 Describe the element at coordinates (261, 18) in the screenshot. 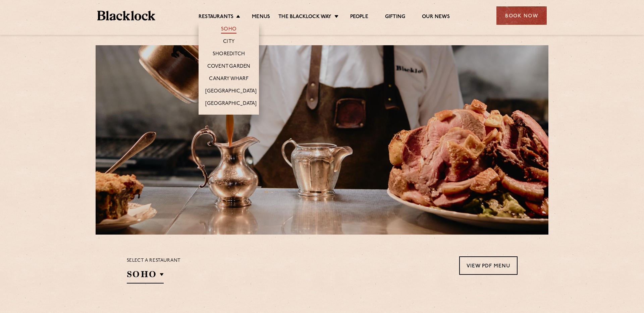

I see `a: Menus` at that location.